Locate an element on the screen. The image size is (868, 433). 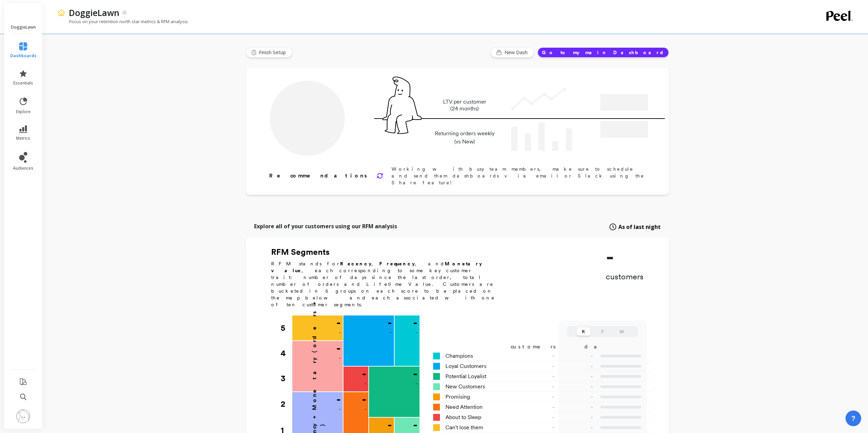
div: 2 is located at coordinates (286, 404).